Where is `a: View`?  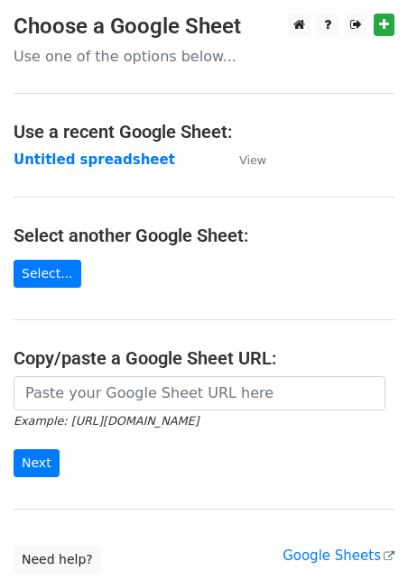
a: View is located at coordinates (244, 160).